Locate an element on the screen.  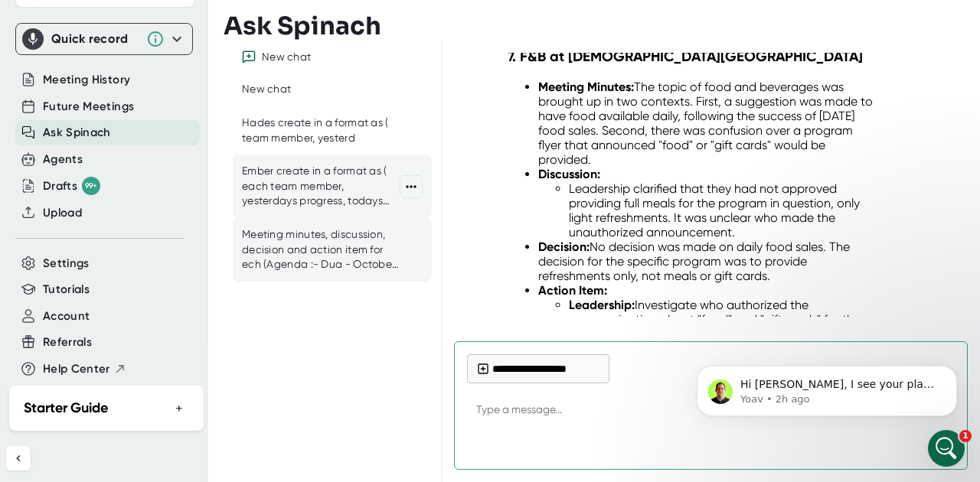
div: Drafts is located at coordinates (71, 186).